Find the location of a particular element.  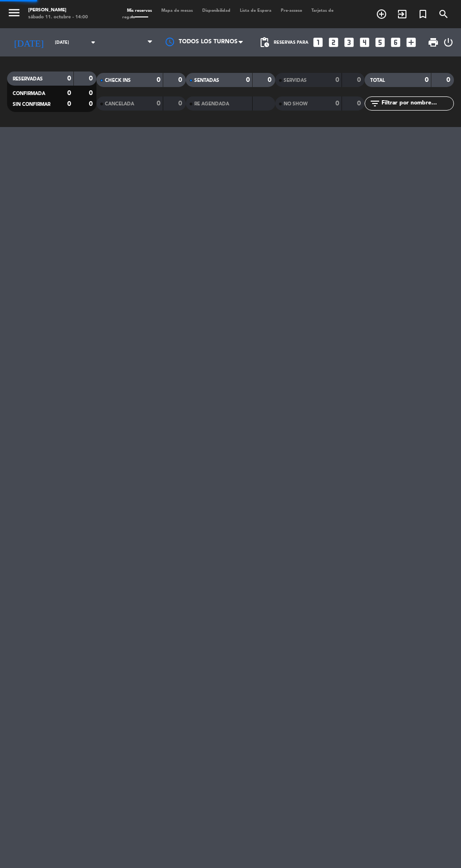

span: Pre-acceso is located at coordinates (291, 10).